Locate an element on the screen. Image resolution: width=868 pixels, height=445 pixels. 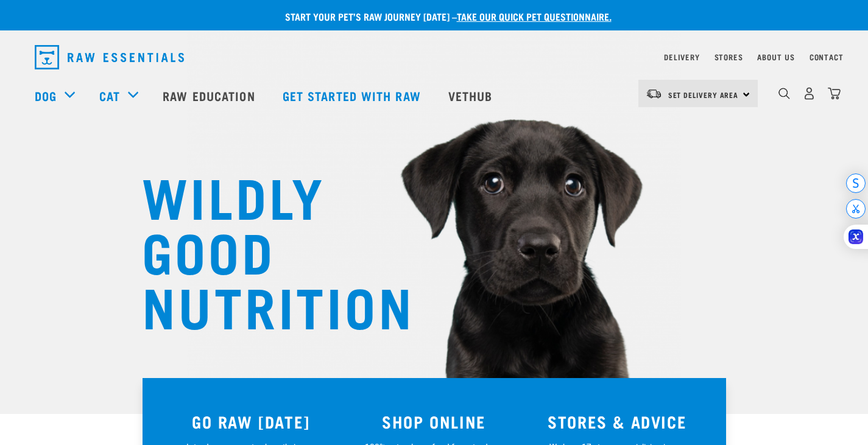
h3: SHOP ONLINE is located at coordinates (434, 421).